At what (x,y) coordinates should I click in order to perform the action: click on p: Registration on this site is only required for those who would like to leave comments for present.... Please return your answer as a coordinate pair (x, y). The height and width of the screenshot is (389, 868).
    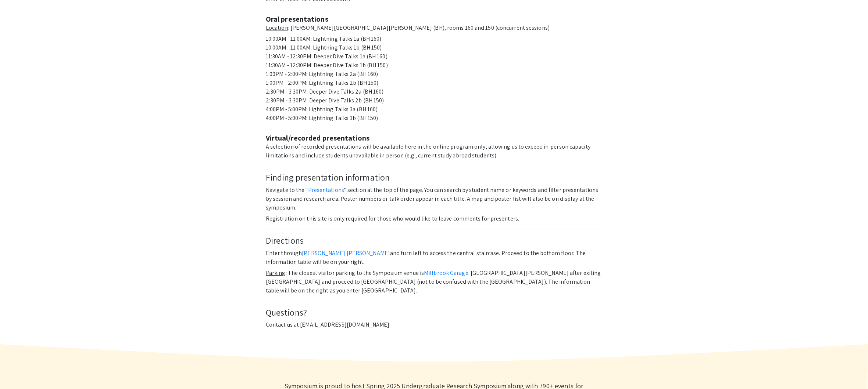
    Looking at the image, I should click on (434, 219).